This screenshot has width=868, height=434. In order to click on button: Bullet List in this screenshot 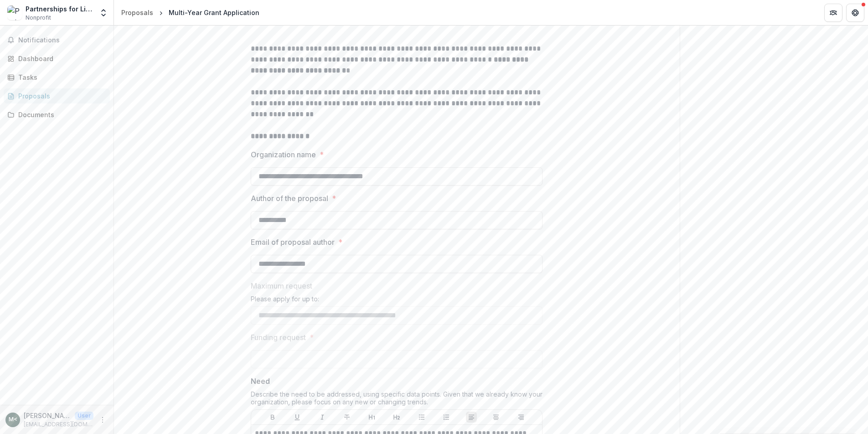, I will do `click(422, 417)`.